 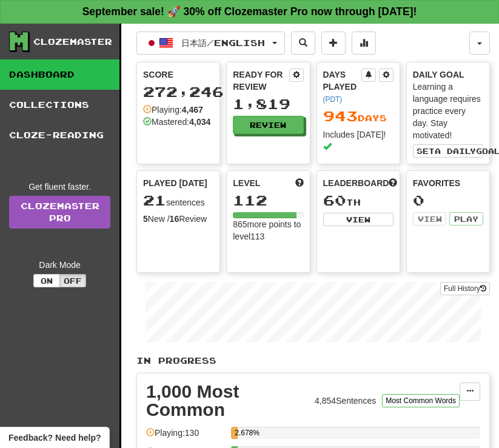 I want to click on span: 21, so click(x=155, y=200).